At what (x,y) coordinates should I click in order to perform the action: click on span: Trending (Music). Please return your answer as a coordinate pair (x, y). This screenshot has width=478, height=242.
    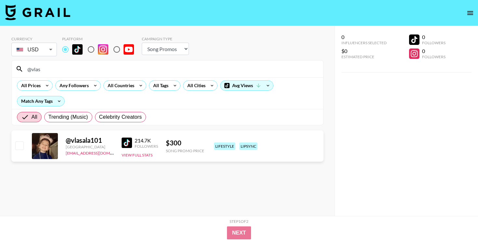
    Looking at the image, I should click on (68, 117).